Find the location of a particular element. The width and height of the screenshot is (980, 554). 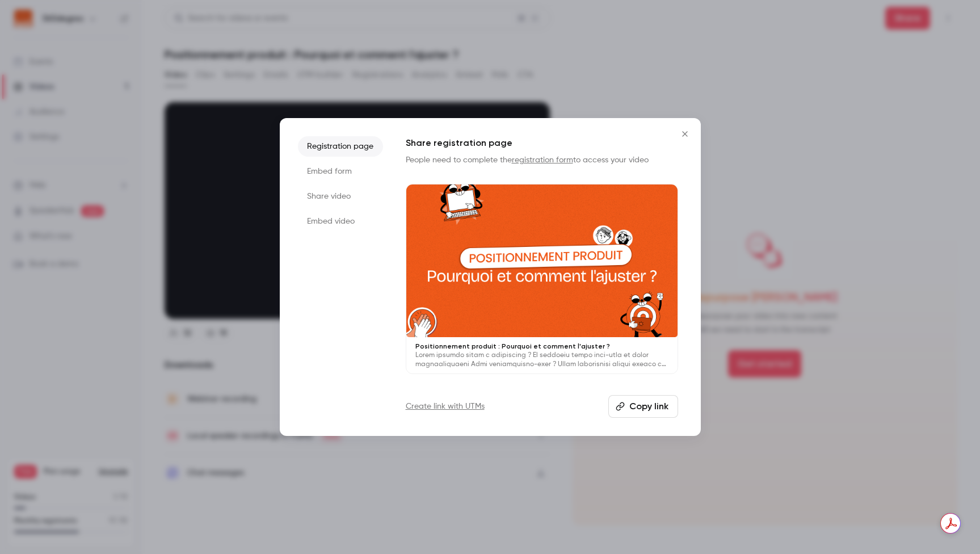

p: Positionnement produit : Pourquoi et comment l'ajuster ? is located at coordinates (542, 346).